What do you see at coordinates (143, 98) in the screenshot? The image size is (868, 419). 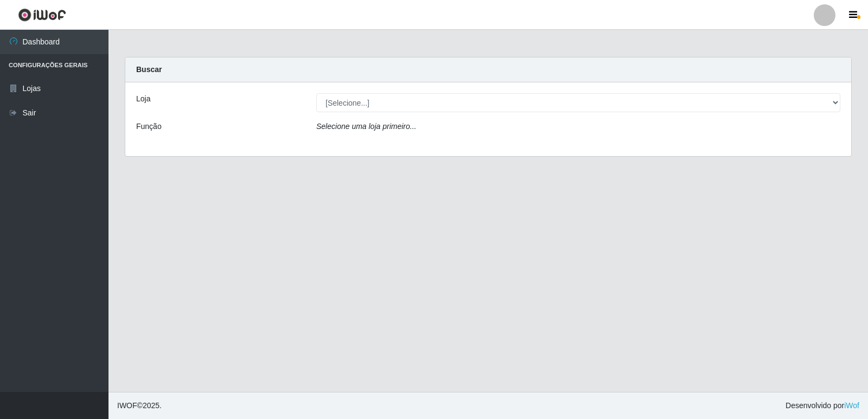 I see `label: Loja` at bounding box center [143, 98].